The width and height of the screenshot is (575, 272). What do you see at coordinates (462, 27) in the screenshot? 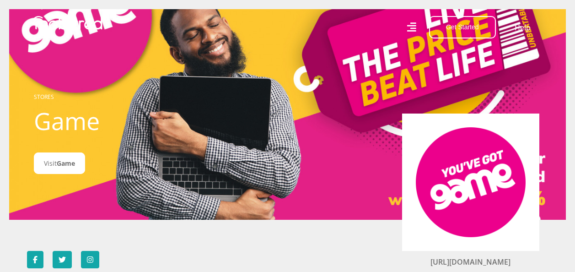
I see `button: Get Started` at bounding box center [462, 27].